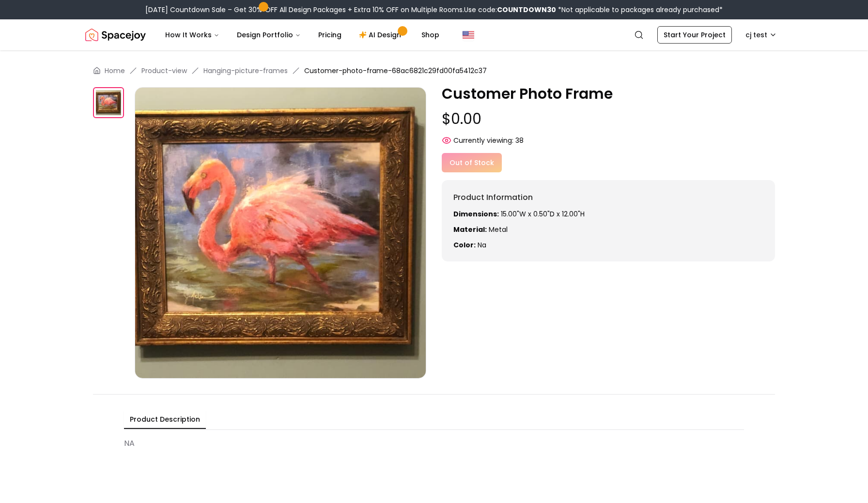  Describe the element at coordinates (482, 245) in the screenshot. I see `span: na` at that location.